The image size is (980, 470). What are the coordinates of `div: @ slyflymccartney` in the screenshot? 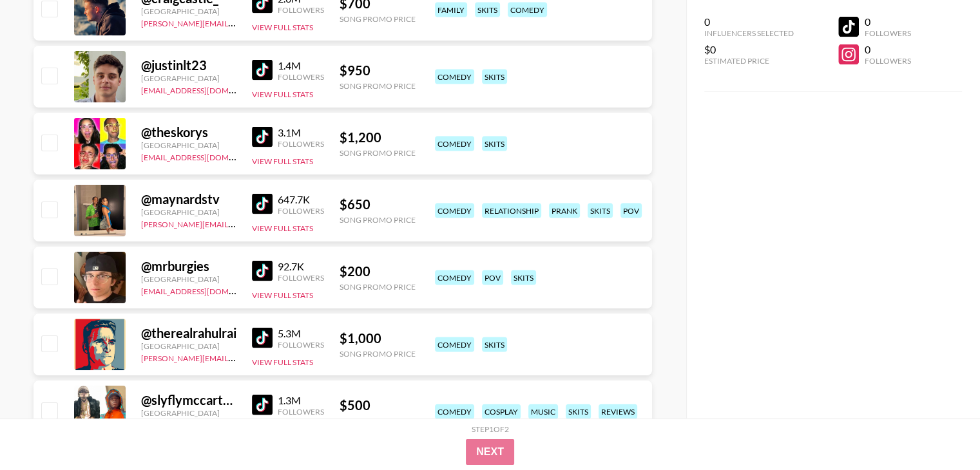 It's located at (189, 400).